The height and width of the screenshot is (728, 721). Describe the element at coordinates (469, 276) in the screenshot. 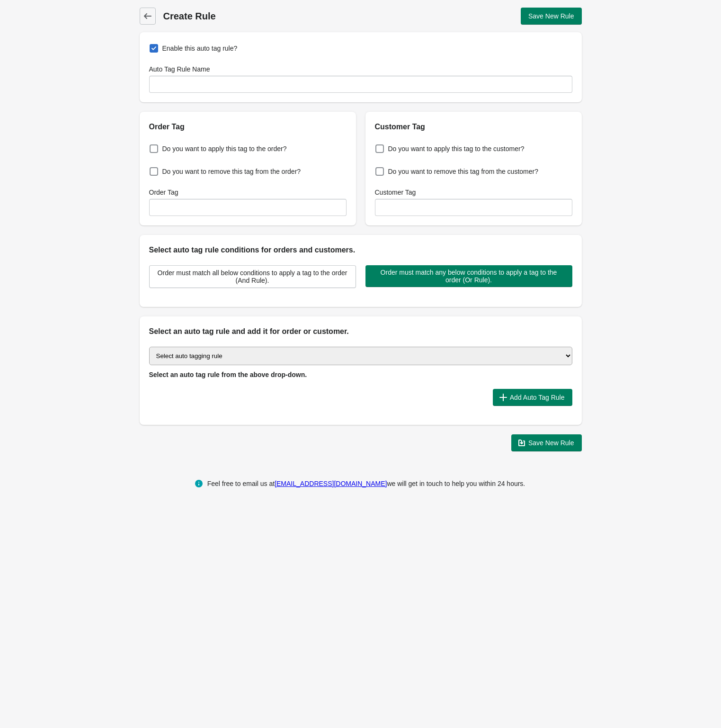

I see `button: Order must match any below conditions to apply a tag to the order (Or Rule).` at that location.